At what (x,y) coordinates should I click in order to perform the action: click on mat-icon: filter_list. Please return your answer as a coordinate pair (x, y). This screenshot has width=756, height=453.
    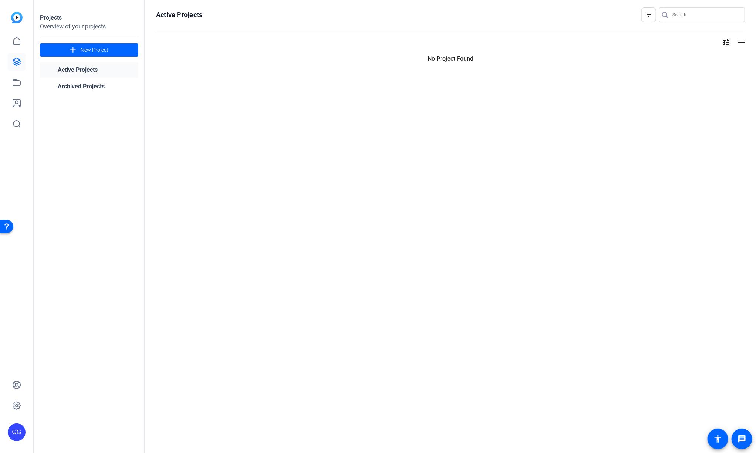
    Looking at the image, I should click on (649, 15).